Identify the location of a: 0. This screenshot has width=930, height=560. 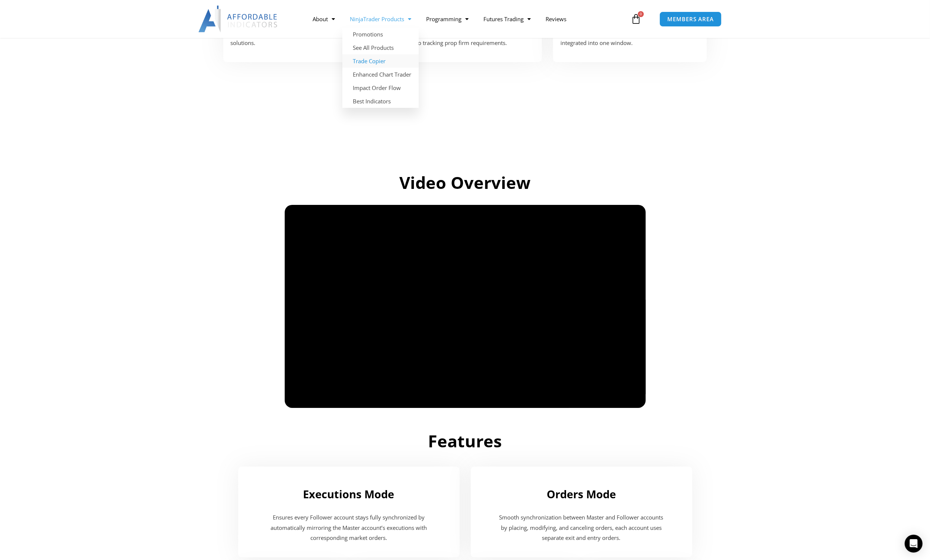
(636, 19).